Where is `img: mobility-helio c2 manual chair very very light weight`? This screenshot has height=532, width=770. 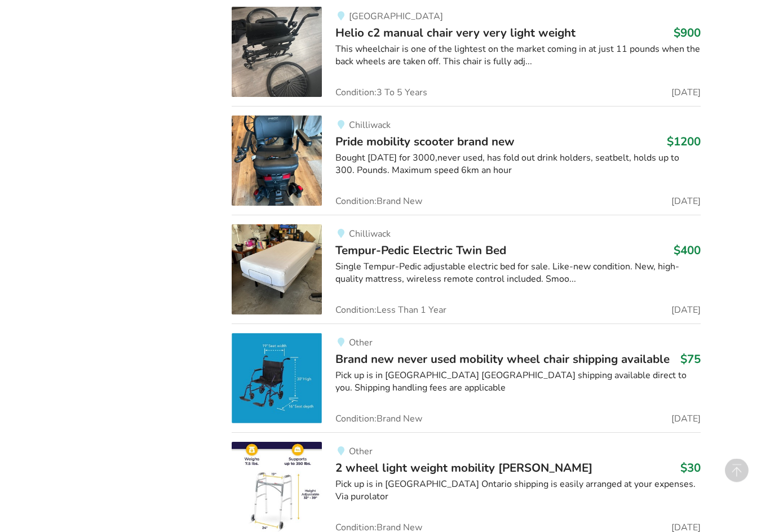
img: mobility-helio c2 manual chair very very light weight is located at coordinates (277, 53).